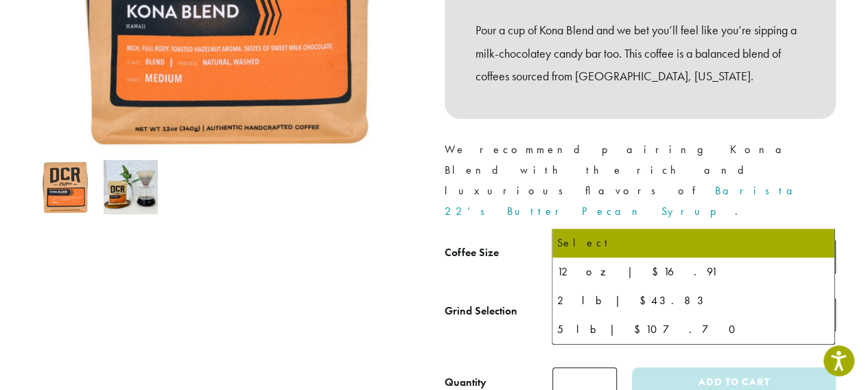  I want to click on img: Kona Blend - Image 2, so click(130, 187).